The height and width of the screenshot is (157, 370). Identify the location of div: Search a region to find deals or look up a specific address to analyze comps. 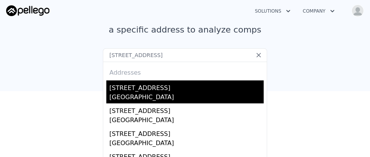
(185, 23).